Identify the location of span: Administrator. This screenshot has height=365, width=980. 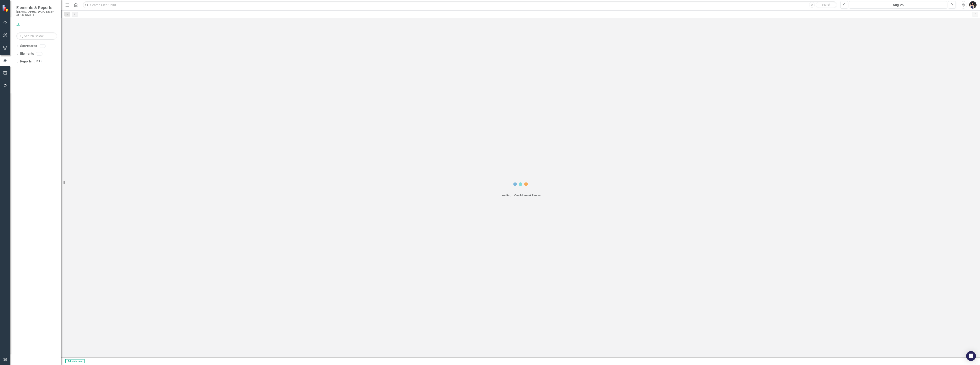
(75, 361).